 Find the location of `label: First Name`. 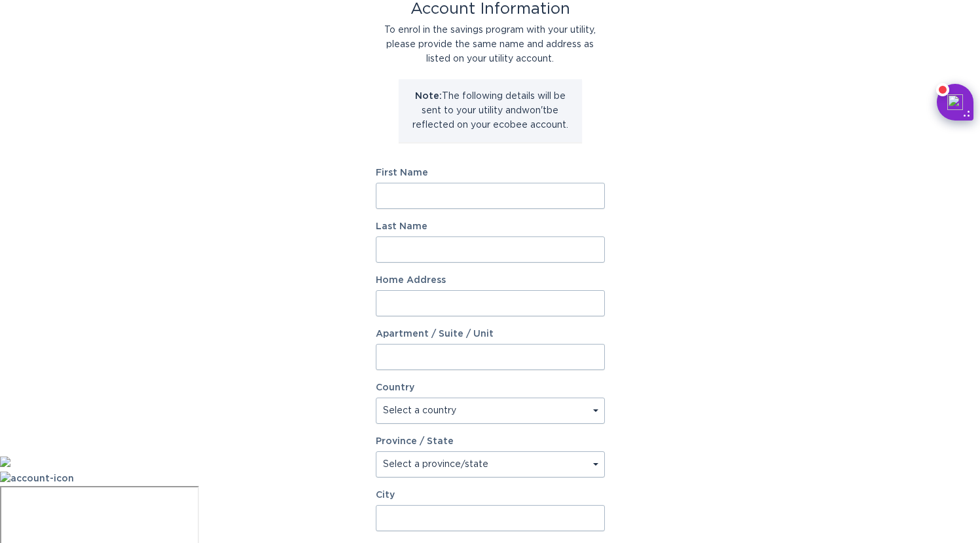

label: First Name is located at coordinates (491, 173).